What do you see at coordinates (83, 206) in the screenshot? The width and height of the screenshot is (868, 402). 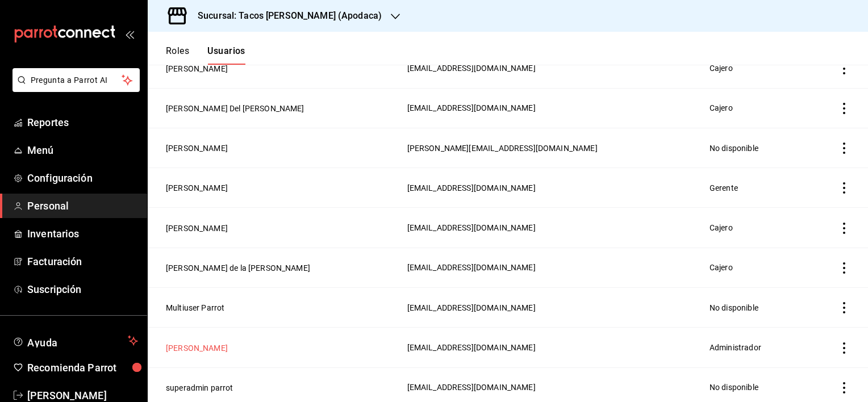 I see `span: Personal` at bounding box center [83, 206].